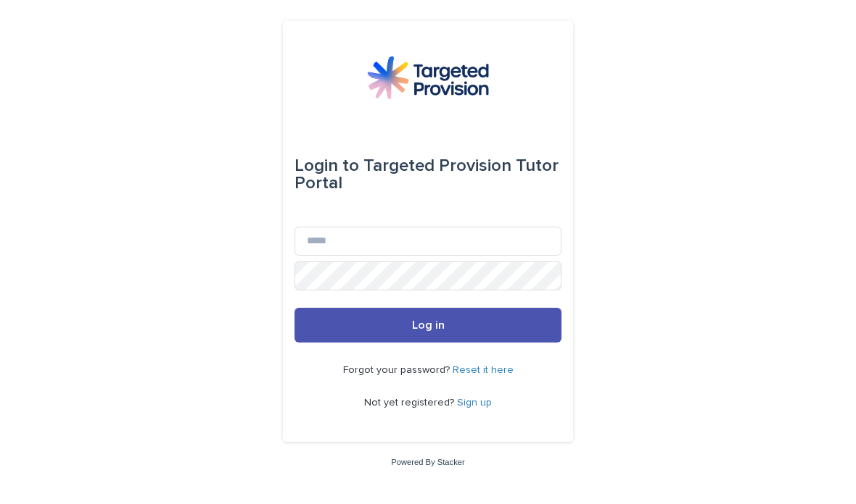 The image size is (856, 504). Describe the element at coordinates (327, 166) in the screenshot. I see `span: Login to` at that location.